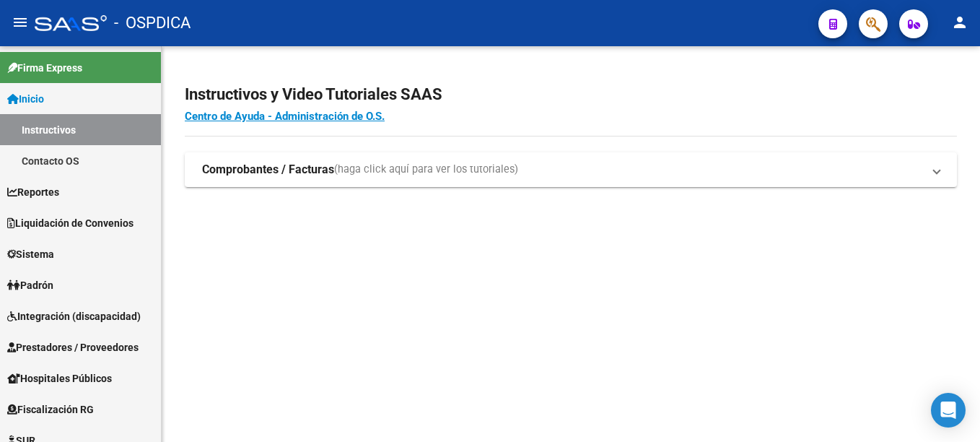 Image resolution: width=980 pixels, height=442 pixels. Describe the element at coordinates (284, 116) in the screenshot. I see `a: Centro de Ayuda - Administración de O.S.` at that location.